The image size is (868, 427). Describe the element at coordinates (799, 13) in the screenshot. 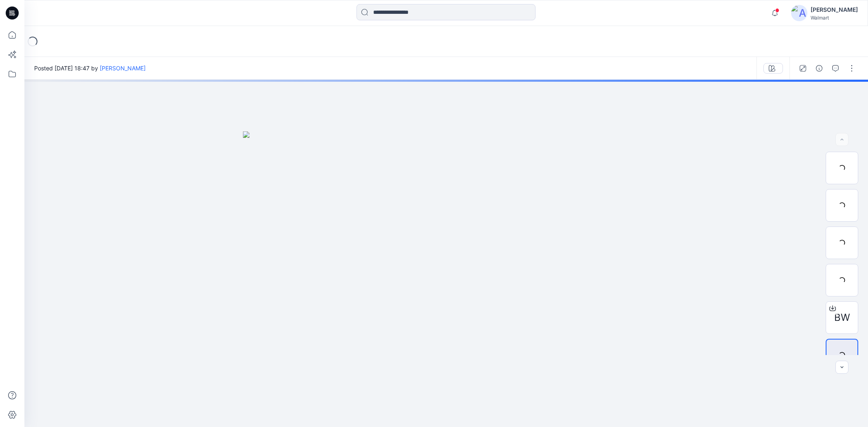

I see `img: avatar` at that location.